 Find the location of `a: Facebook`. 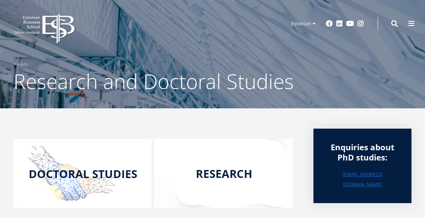

a: Facebook is located at coordinates (329, 24).